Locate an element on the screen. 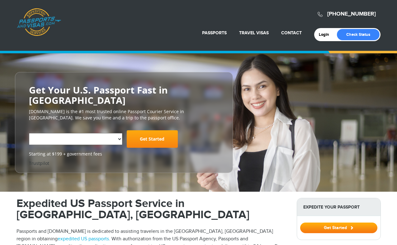  a: Passports is located at coordinates (214, 33).